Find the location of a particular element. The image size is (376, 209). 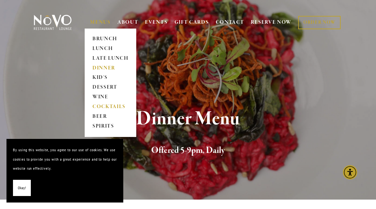

a: KID'S is located at coordinates (110, 78).